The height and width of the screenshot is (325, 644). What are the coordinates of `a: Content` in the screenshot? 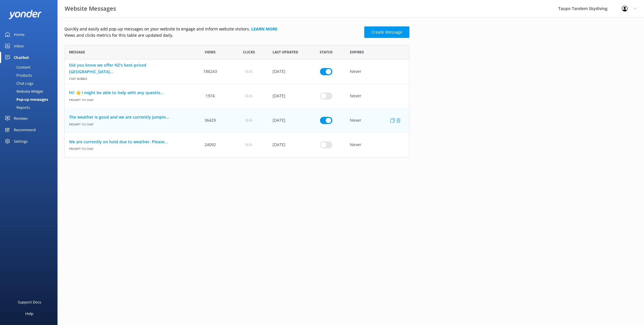 It's located at (30, 67).